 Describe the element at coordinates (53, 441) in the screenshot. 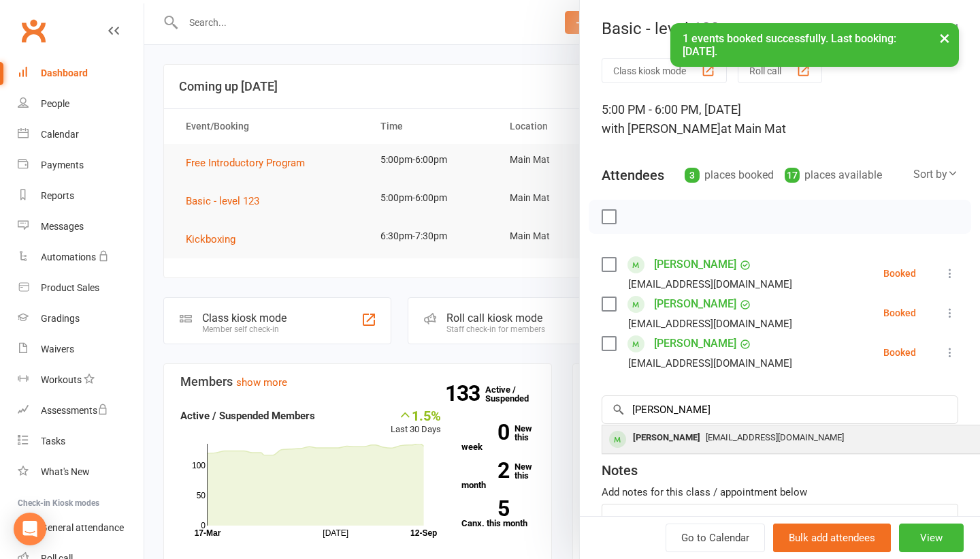

I see `div: Tasks` at that location.